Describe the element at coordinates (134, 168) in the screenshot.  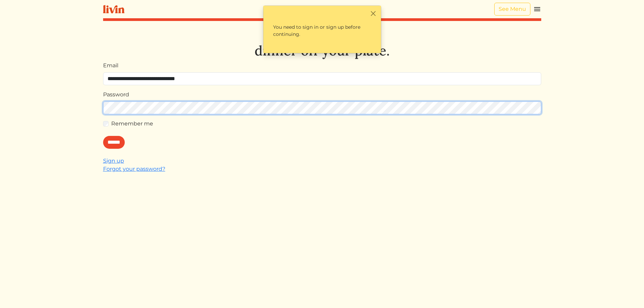
I see `a: Forgot your password?` at that location.